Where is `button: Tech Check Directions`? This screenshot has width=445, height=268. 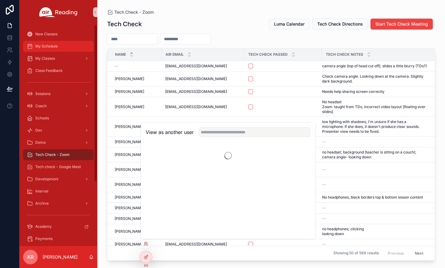 button: Tech Check Directions is located at coordinates (340, 24).